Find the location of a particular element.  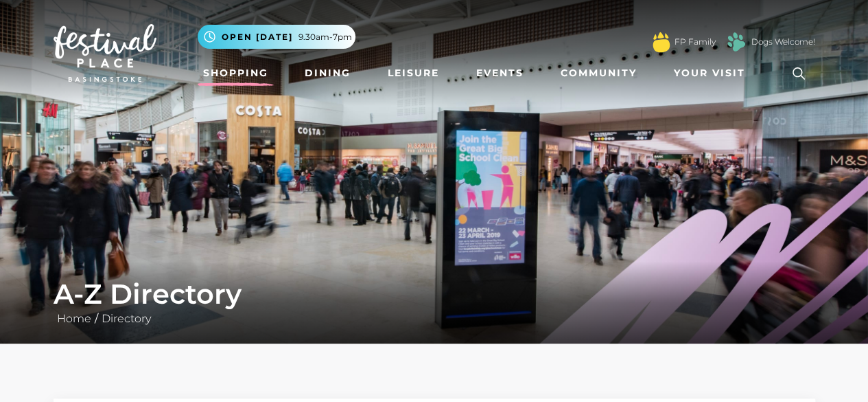

a: Home is located at coordinates (74, 318).